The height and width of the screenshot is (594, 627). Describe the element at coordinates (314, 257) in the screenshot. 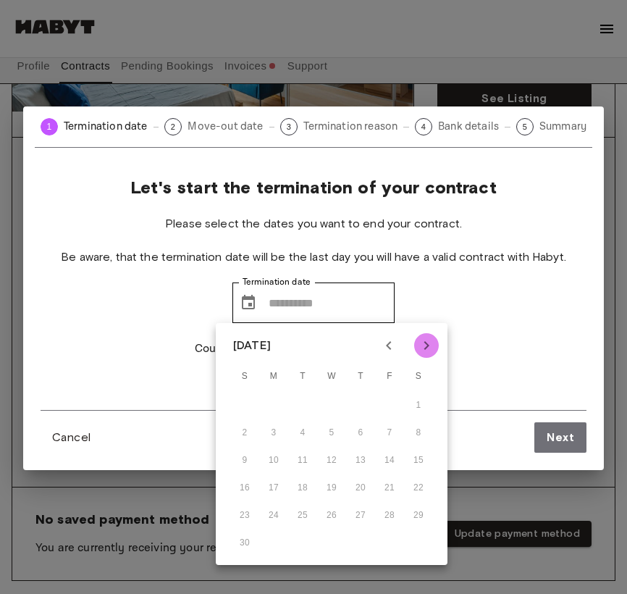

I see `span: Be aware, that the termination date will be the last day you will have a valid contract with Habyt.` at that location.